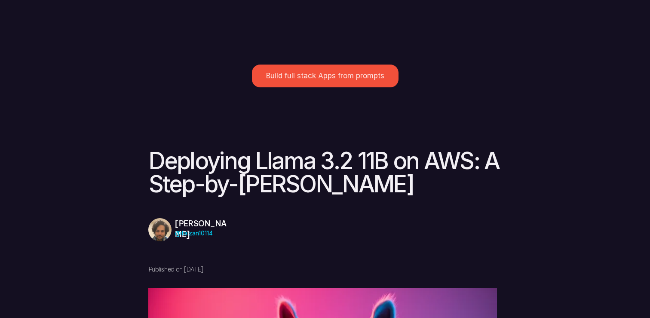  Describe the element at coordinates (204, 233) in the screenshot. I see `p: @faizan10114` at that location.